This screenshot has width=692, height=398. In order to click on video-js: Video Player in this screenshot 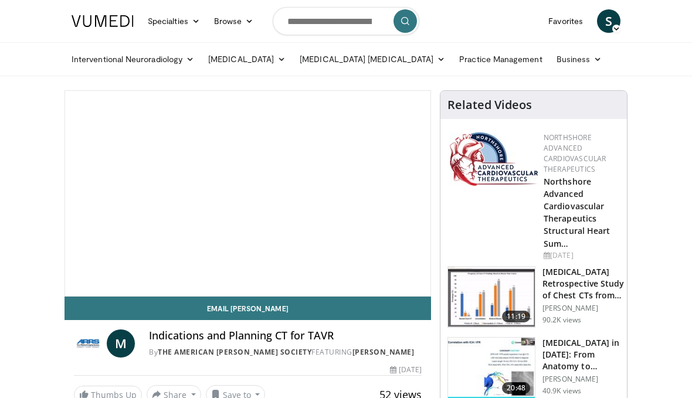, I will do `click(247, 193)`.